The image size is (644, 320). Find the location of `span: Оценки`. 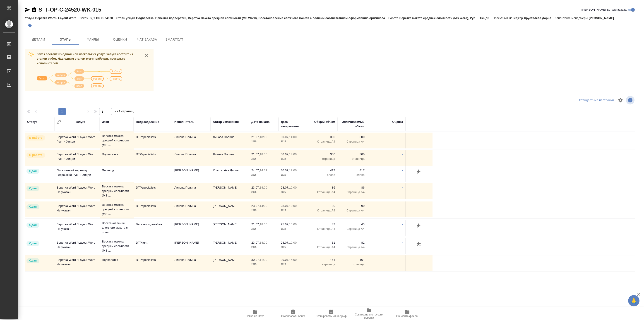

span: Оценки is located at coordinates (120, 39).